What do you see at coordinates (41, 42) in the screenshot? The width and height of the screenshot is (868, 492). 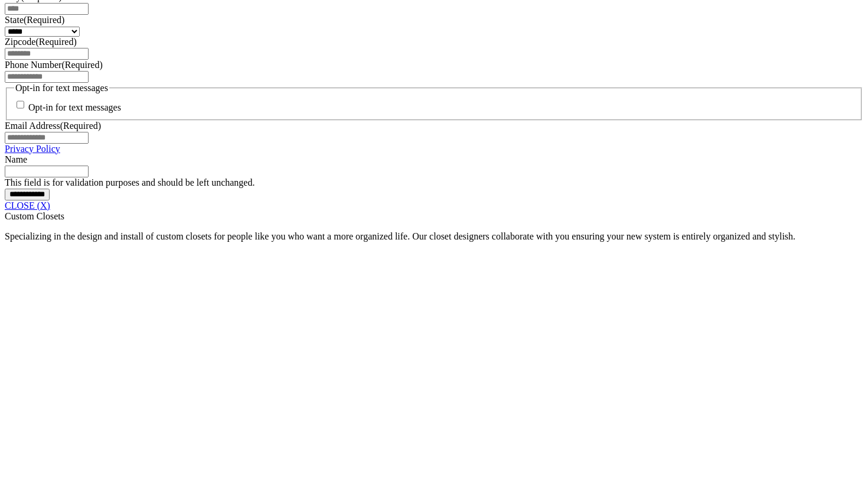 I see `label: Zipcode` at bounding box center [41, 42].